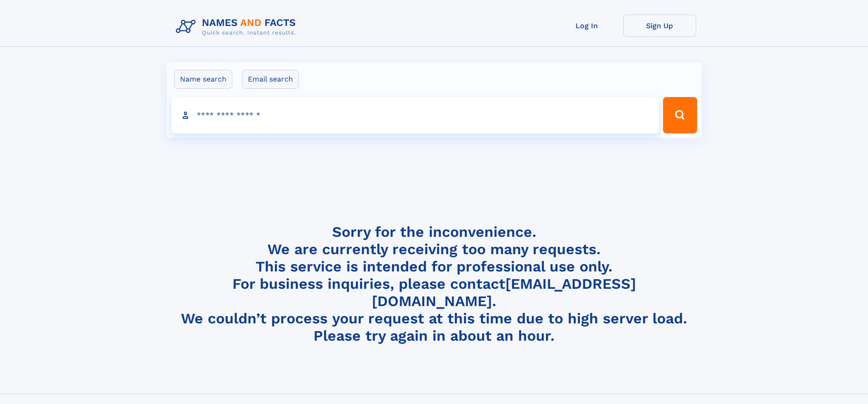 The width and height of the screenshot is (868, 404). Describe the element at coordinates (203, 79) in the screenshot. I see `label: Name search` at that location.